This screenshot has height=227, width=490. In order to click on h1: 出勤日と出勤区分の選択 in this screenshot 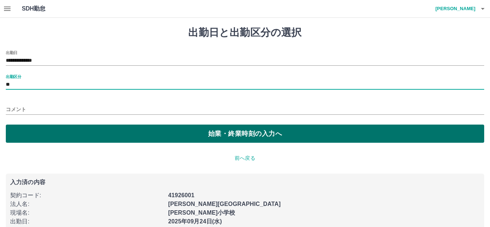, I will do `click(245, 33)`.